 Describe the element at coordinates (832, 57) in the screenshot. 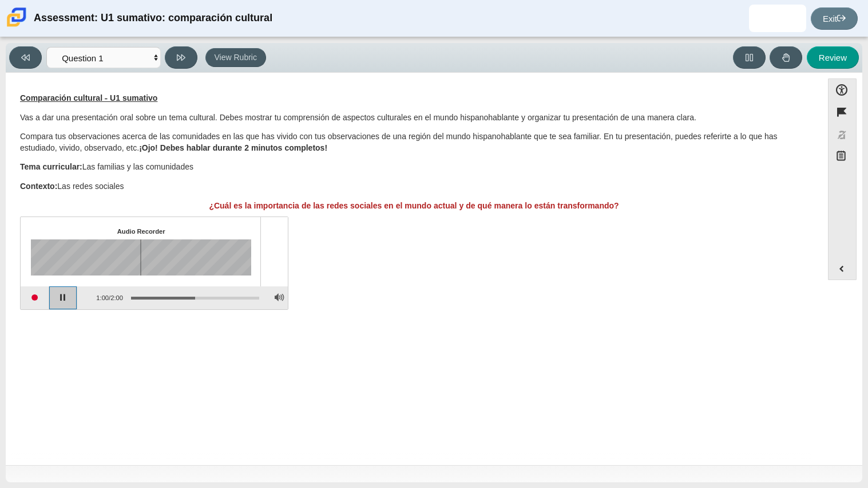

I see `button: Review` at that location.